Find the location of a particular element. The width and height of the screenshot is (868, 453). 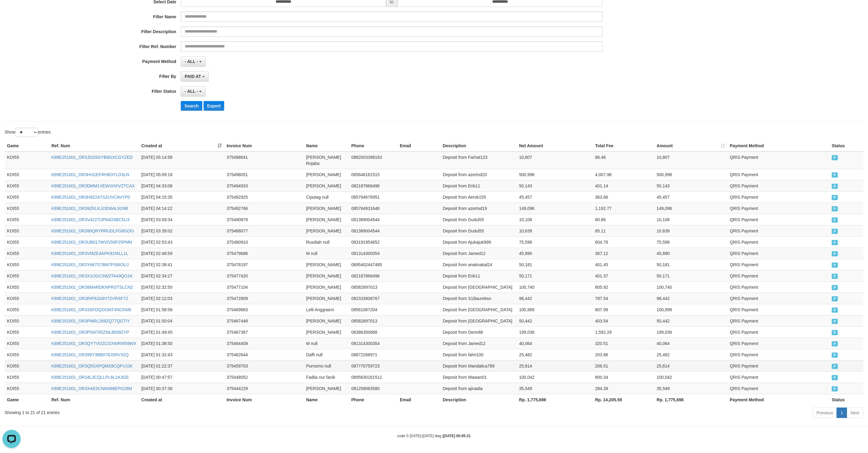

td: 98,442 is located at coordinates (691, 298).